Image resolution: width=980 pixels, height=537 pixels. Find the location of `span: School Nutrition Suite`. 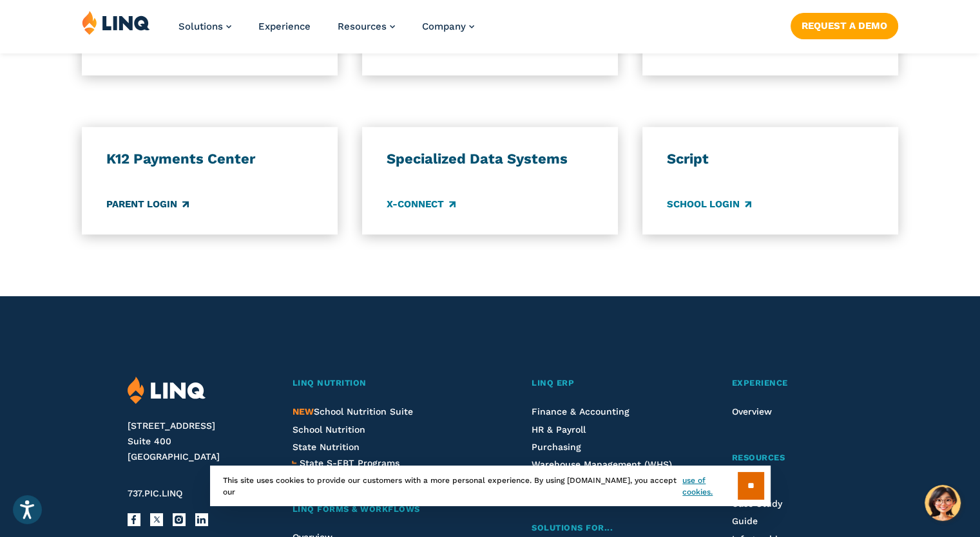

span: School Nutrition Suite is located at coordinates (352, 412).